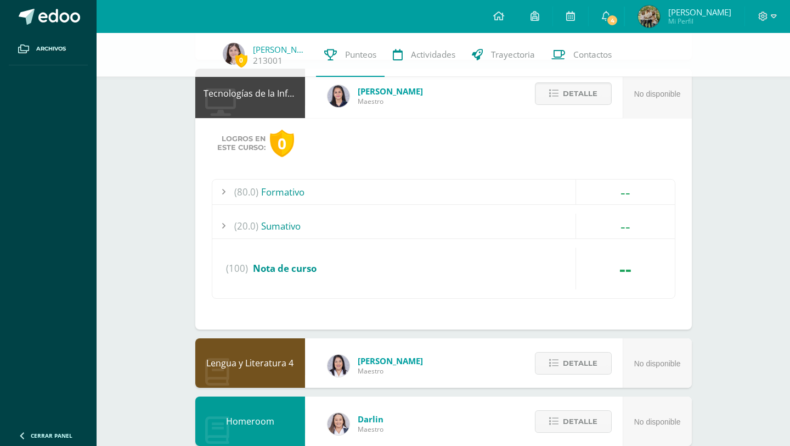 The width and height of the screenshot is (790, 446). What do you see at coordinates (350, 55) in the screenshot?
I see `a: Punteos` at bounding box center [350, 55].